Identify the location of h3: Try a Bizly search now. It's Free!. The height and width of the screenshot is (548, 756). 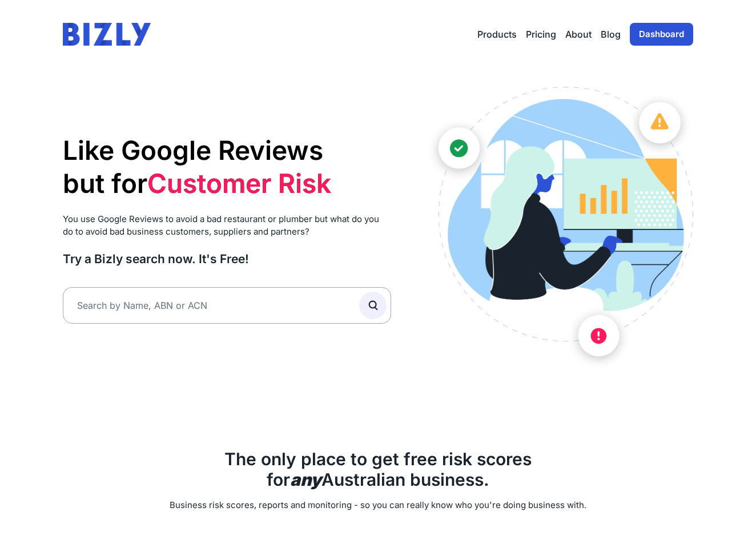
(227, 259).